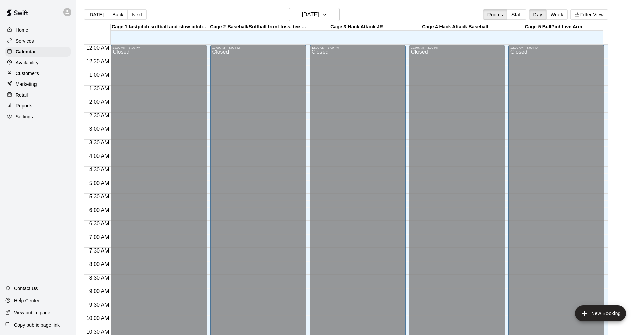 The image size is (644, 335). What do you see at coordinates (99, 224) in the screenshot?
I see `span: 6:30 AM` at bounding box center [99, 224].